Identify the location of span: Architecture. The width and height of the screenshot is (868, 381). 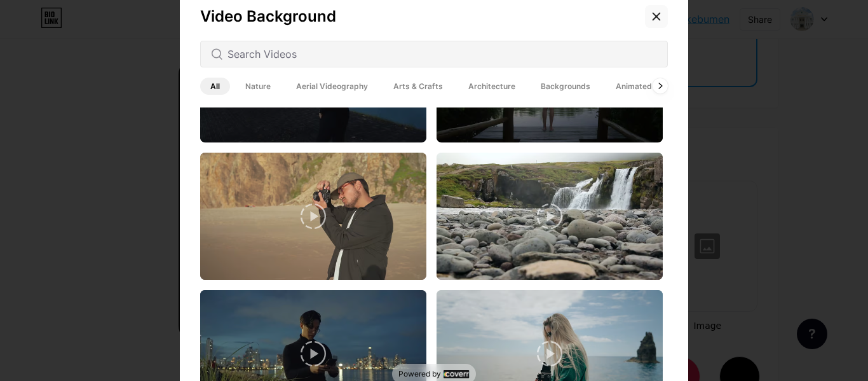
(491, 86).